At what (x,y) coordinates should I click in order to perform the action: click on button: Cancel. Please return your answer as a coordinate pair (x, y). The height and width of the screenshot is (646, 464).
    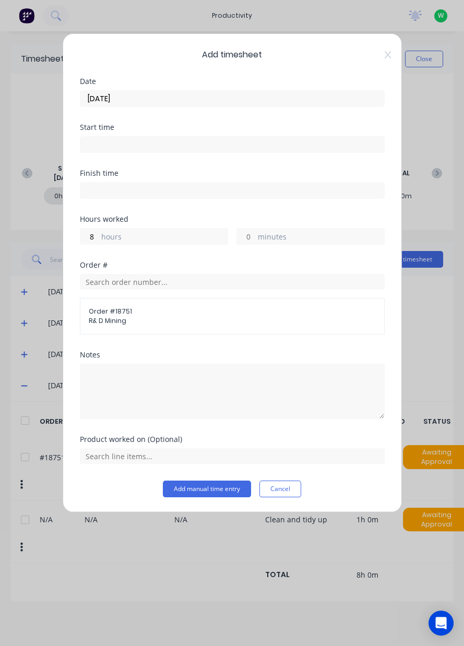
    Looking at the image, I should click on (280, 489).